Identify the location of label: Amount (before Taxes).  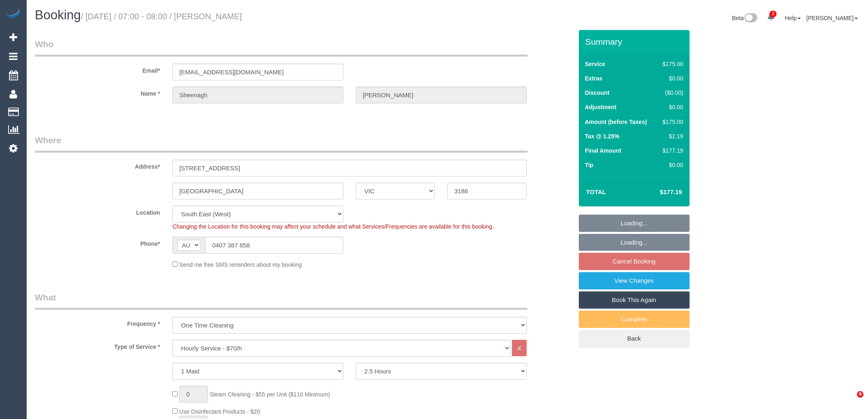
(616, 122).